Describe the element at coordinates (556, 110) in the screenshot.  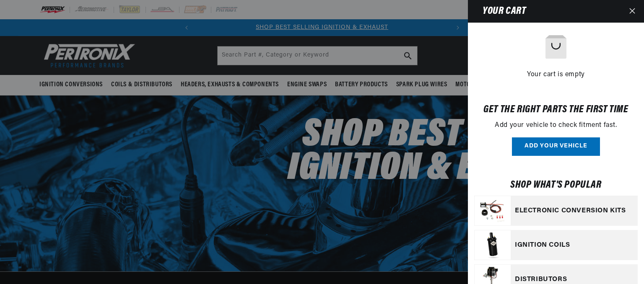
I see `h6: Get the right parts the first time` at that location.